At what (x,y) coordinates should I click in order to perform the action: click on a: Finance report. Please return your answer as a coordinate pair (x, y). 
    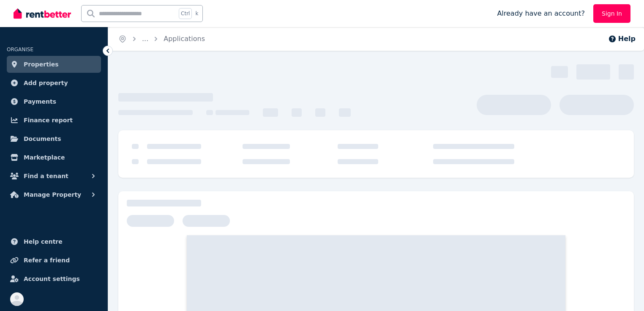
    Looking at the image, I should click on (53, 120).